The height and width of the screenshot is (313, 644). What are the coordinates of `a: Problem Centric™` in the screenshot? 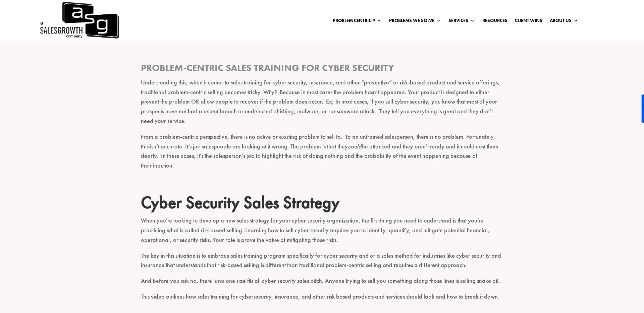 It's located at (357, 22).